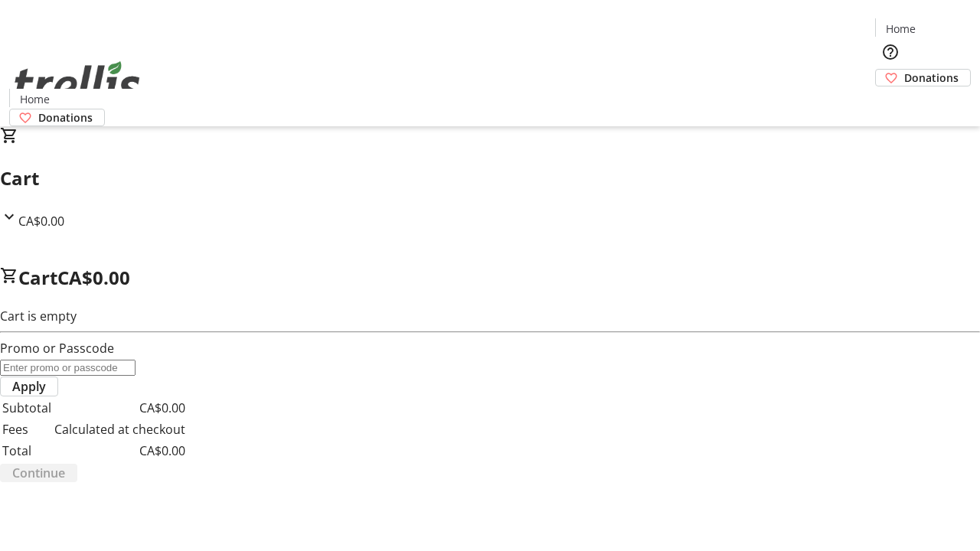  I want to click on button: Cart, so click(891, 102).